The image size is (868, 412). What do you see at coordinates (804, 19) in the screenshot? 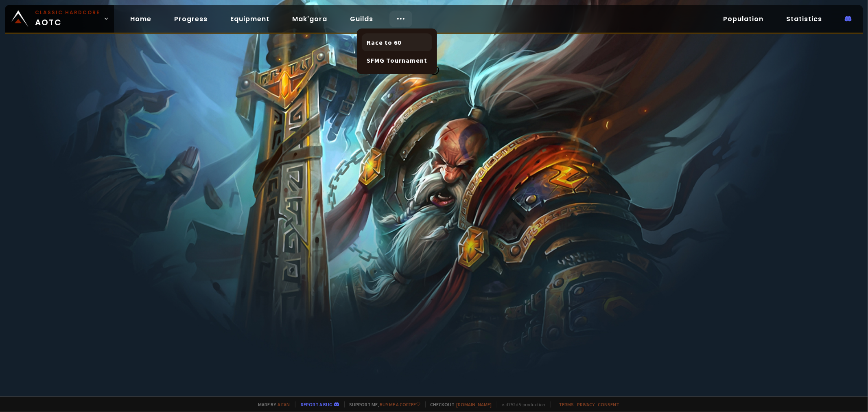
I see `a: Statistics` at bounding box center [804, 19].